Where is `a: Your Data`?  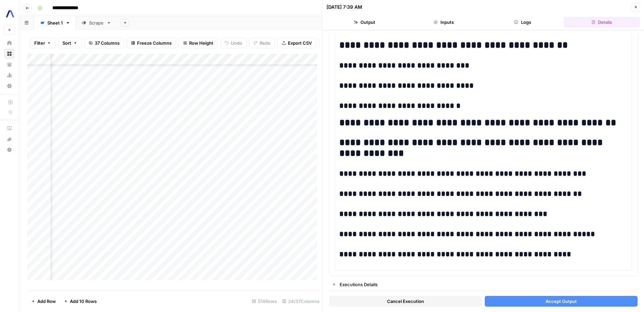
a: Your Data is located at coordinates (10, 64).